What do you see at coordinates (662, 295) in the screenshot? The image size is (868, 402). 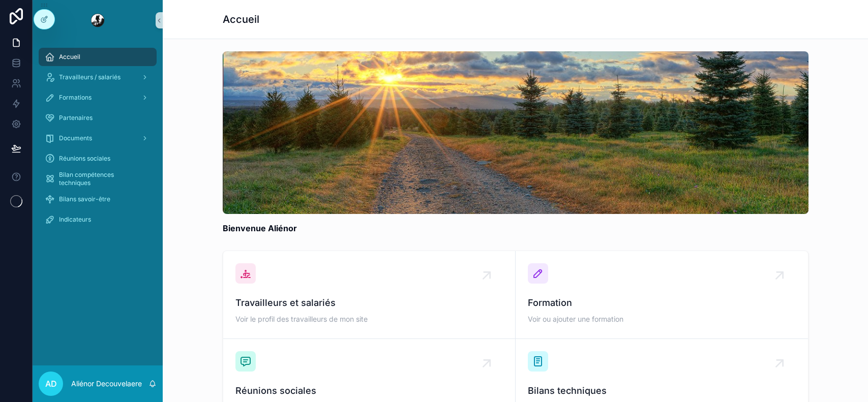 I see `a: FormationVoir ou ajouter une formation` at bounding box center [662, 295].